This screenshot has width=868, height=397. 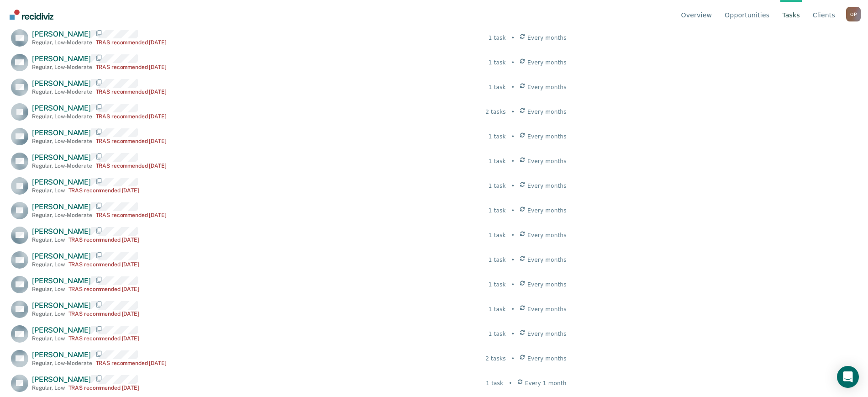 I want to click on div: Open Intercom Messenger, so click(x=848, y=377).